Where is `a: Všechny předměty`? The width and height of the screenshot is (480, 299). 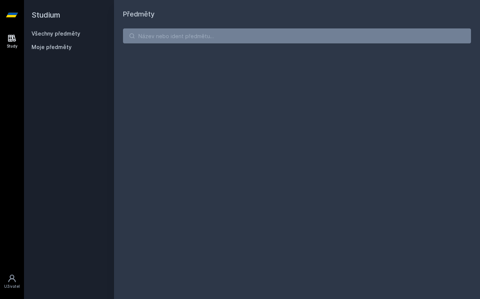 a: Všechny předměty is located at coordinates (56, 33).